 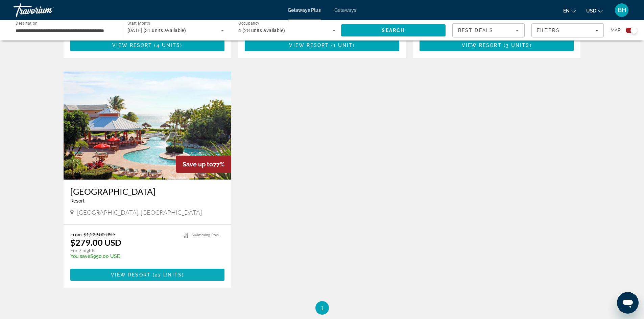 I want to click on button: View Resort(4 units), so click(x=148, y=46).